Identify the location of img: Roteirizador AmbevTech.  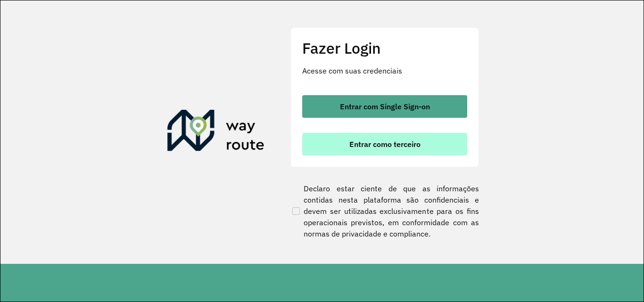
(216, 132).